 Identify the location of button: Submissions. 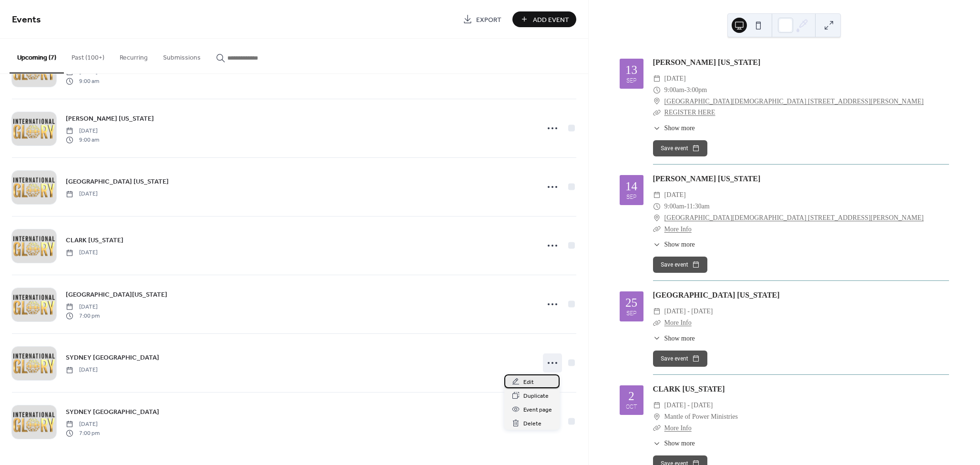
(182, 55).